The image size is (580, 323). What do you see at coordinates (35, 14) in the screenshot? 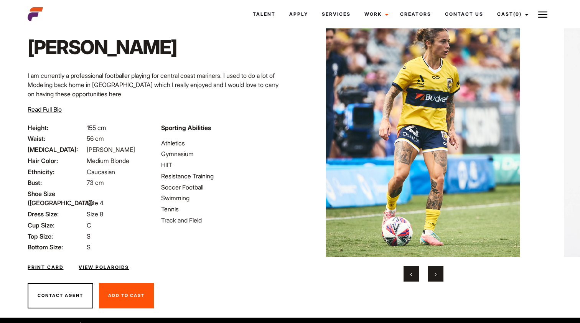
I see `img: cropped-aefm-brand-fav-22-square.png` at bounding box center [35, 14].